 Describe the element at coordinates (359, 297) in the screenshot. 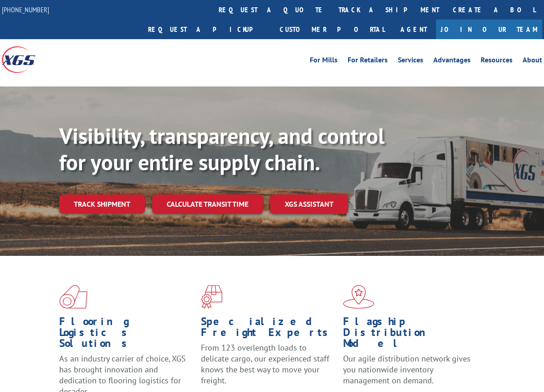

I see `img: xgs-icon-flagship-distribution-model-red` at that location.